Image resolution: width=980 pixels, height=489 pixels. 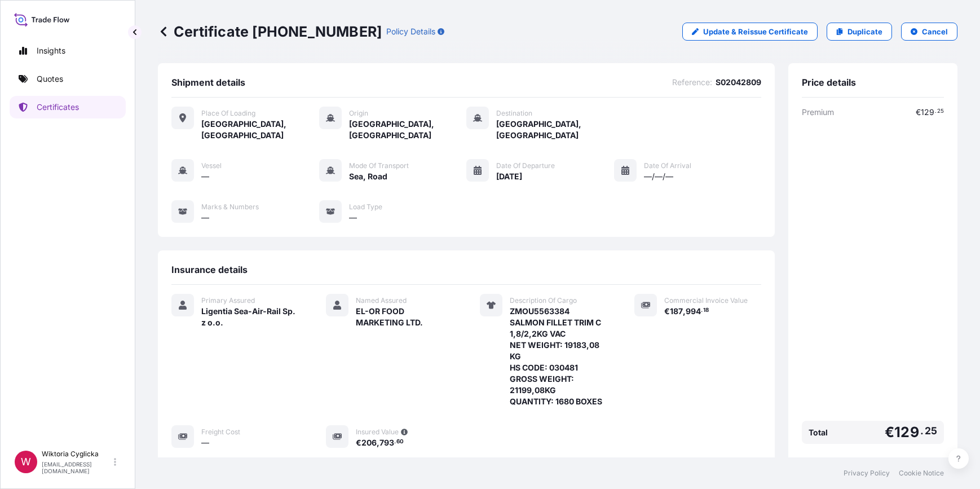 What do you see at coordinates (543, 300) in the screenshot?
I see `span: Description Of Cargo` at bounding box center [543, 300].